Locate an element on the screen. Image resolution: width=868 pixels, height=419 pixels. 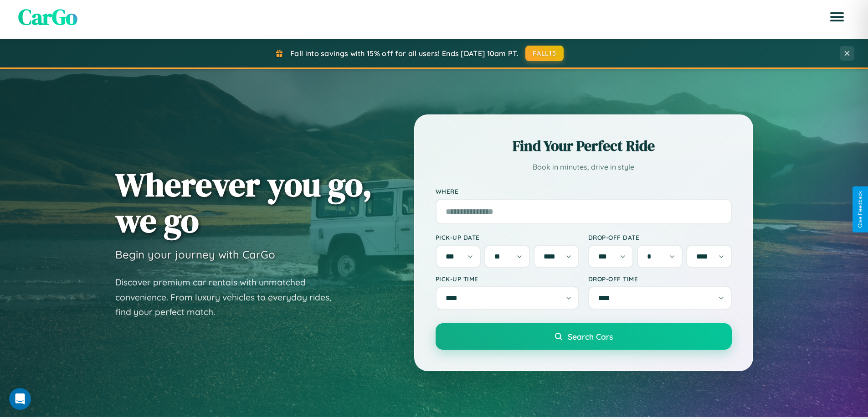
button: FALL15 is located at coordinates (545, 54).